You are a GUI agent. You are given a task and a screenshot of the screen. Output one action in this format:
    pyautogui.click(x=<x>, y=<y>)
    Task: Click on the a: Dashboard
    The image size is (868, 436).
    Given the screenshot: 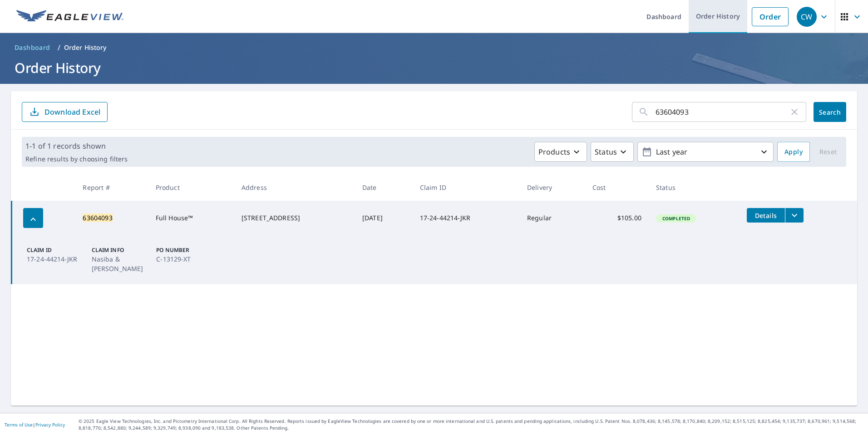 What is the action you would take?
    pyautogui.click(x=33, y=48)
    